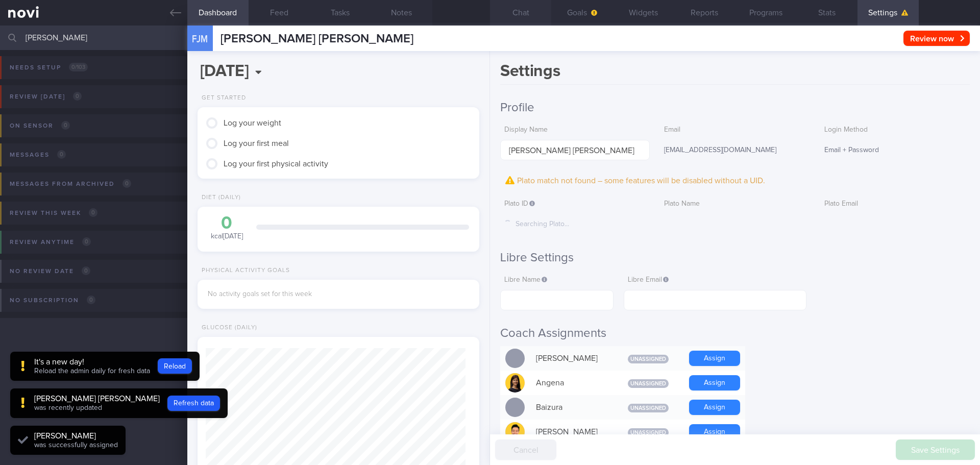 Image resolution: width=980 pixels, height=465 pixels. Describe the element at coordinates (735, 258) in the screenshot. I see `h2: Libre Settings` at that location.